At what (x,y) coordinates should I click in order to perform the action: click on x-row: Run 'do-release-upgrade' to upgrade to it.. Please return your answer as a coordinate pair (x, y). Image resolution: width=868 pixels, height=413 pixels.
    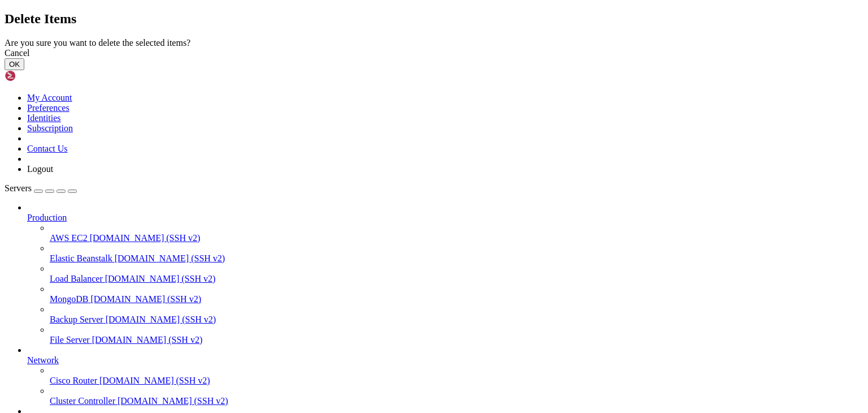
    Looking at the image, I should click on (362, 115).